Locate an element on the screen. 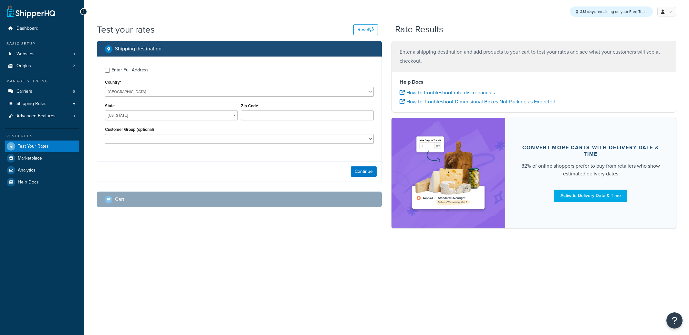  a: Origins2 is located at coordinates (42, 66).